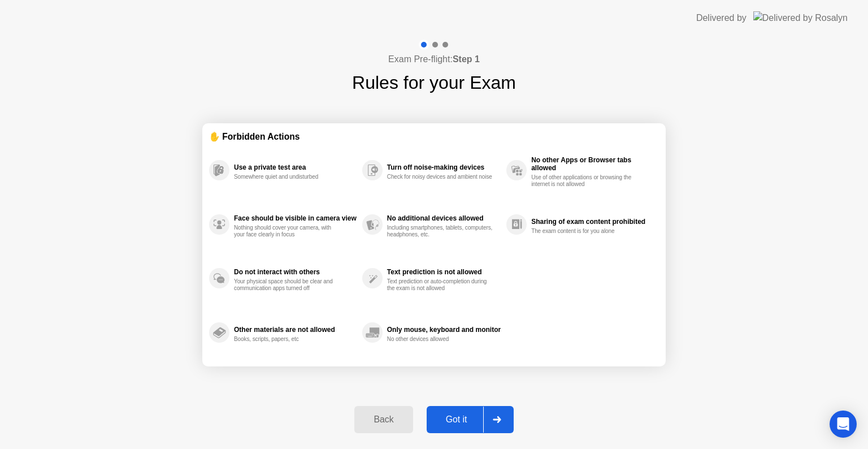 The height and width of the screenshot is (449, 868). I want to click on button: Got it, so click(470, 419).